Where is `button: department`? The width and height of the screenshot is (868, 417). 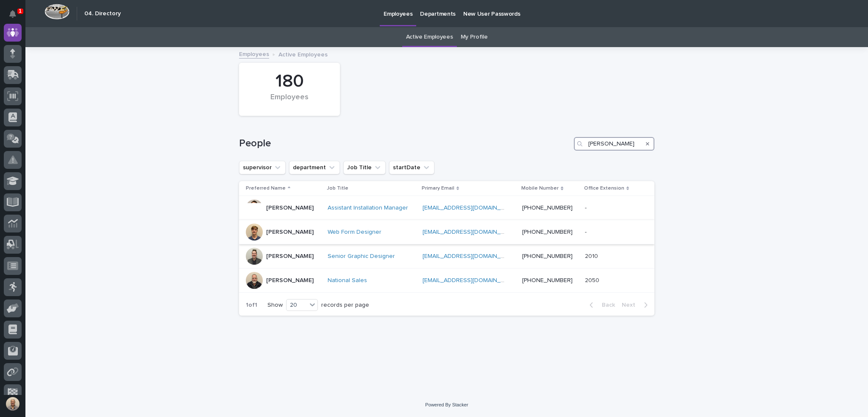 button: department is located at coordinates (315, 167).